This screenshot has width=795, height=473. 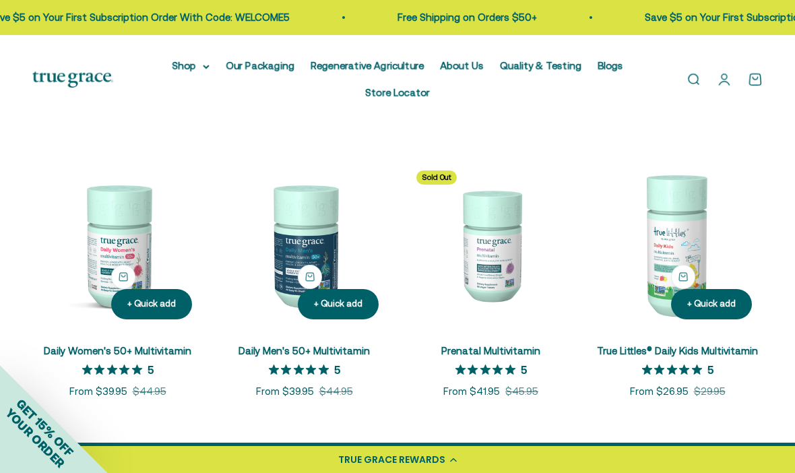 I want to click on sale-price: From $26.95, so click(x=659, y=391).